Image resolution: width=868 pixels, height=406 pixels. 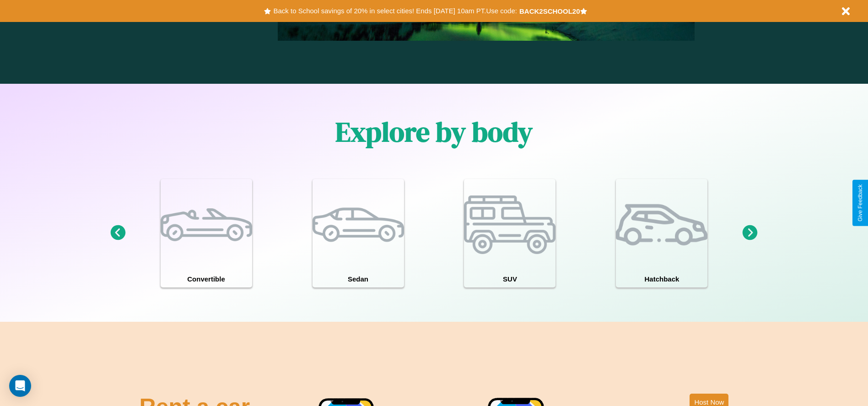 What do you see at coordinates (549, 11) in the screenshot?
I see `b: BACK2SCHOOL20` at bounding box center [549, 11].